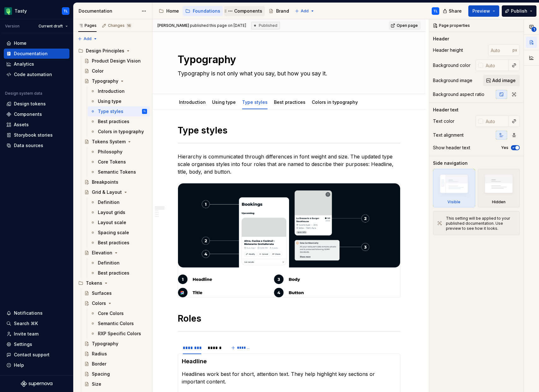 The image size is (539, 392). Describe the element at coordinates (265, 26) in the screenshot. I see `div: Published` at that location.